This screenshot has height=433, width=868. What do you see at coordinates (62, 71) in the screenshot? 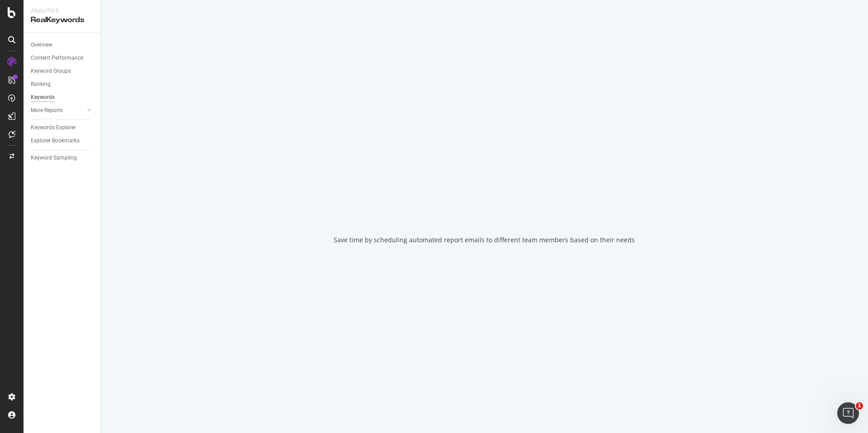
I see `a: Keyword Groups` at bounding box center [62, 71].